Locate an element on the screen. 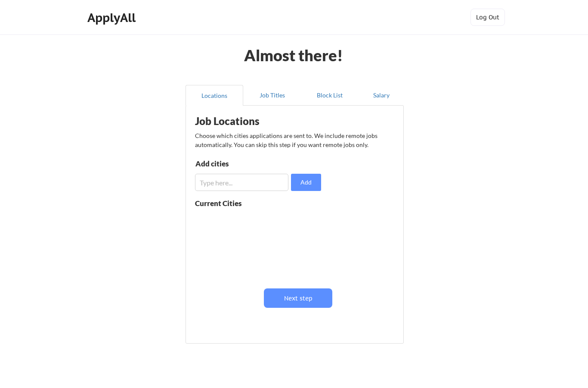 This screenshot has height=388, width=588. button: Add is located at coordinates (306, 182).